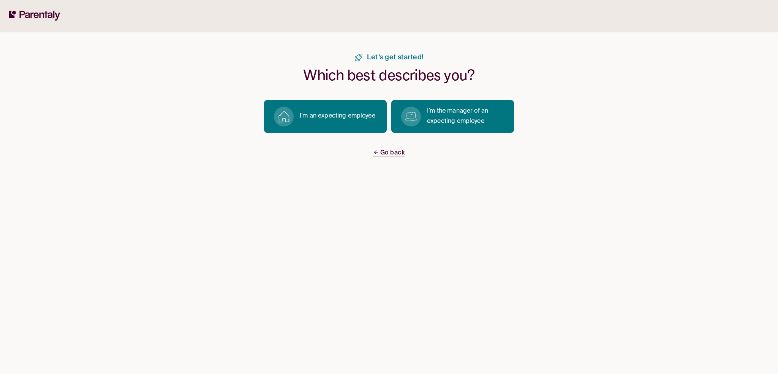 The height and width of the screenshot is (374, 778). What do you see at coordinates (453, 116) in the screenshot?
I see `button: I’m the manager of an expecting employee` at bounding box center [453, 116].